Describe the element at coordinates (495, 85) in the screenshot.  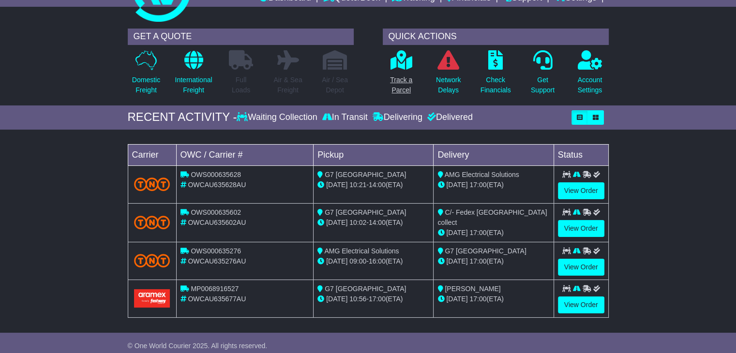
I see `p: Check Financials` at that location.